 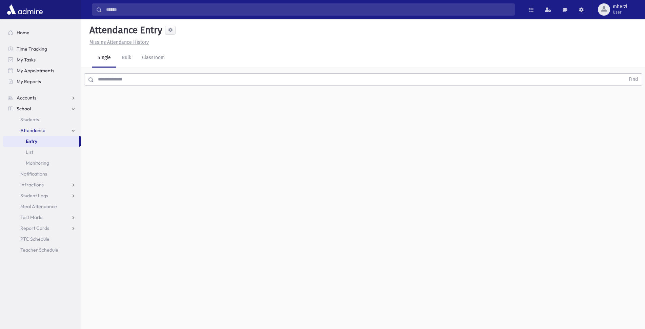 I want to click on span: Monitoring, so click(x=37, y=163).